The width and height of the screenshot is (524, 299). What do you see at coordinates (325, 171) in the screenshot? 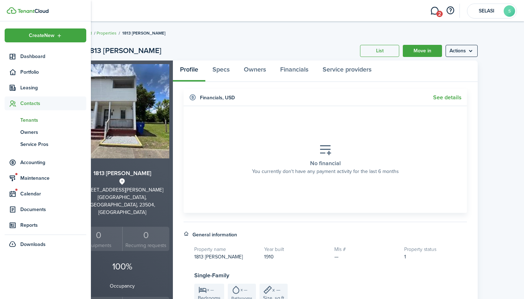
I see `placeholder-description: You currently don't have any payment activity for the last 6 months` at bounding box center [325, 171].